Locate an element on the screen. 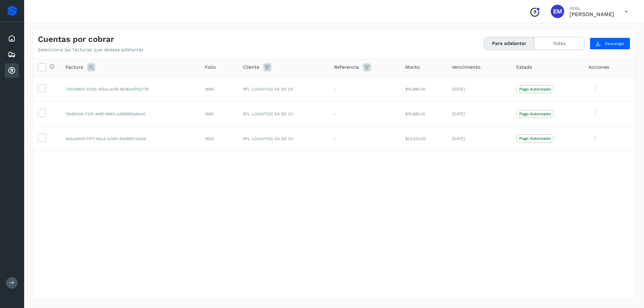 This screenshot has width=644, height=308. div: Embarques is located at coordinates (12, 55).